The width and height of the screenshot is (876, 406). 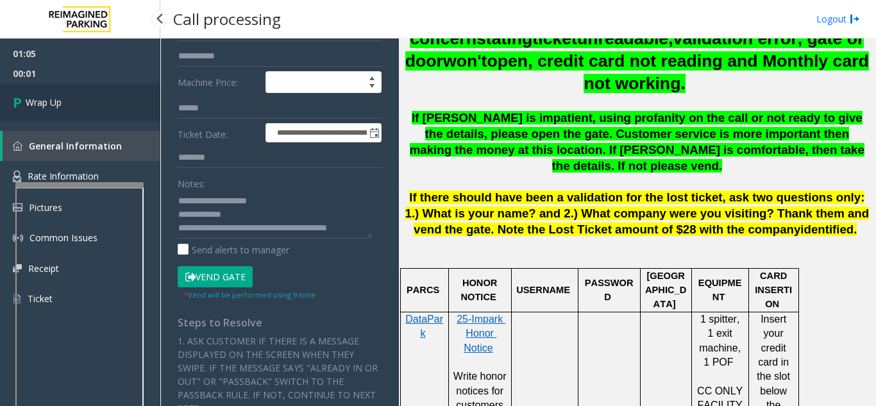 What do you see at coordinates (75, 146) in the screenshot?
I see `span: General Information` at bounding box center [75, 146].